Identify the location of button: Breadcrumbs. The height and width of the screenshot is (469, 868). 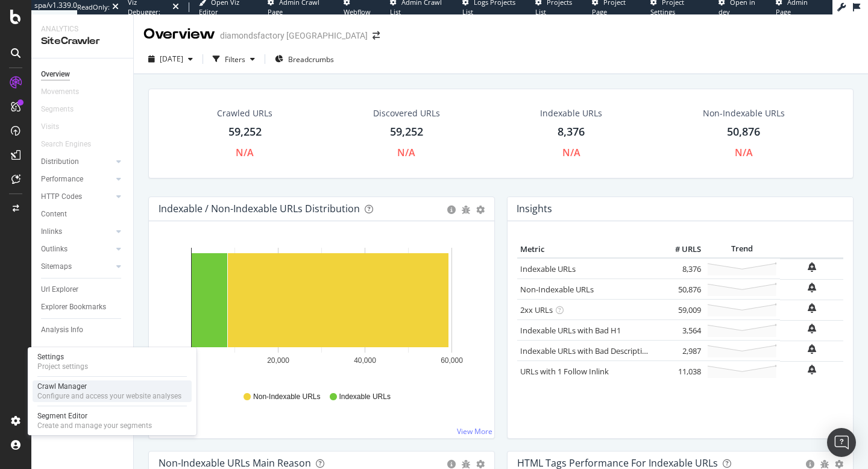
(304, 59).